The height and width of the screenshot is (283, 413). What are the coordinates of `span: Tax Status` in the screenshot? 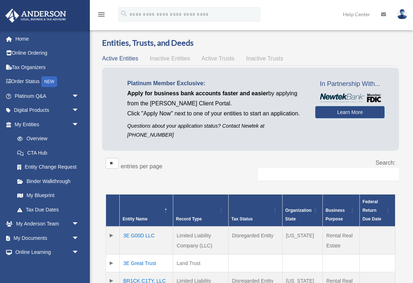 It's located at (242, 219).